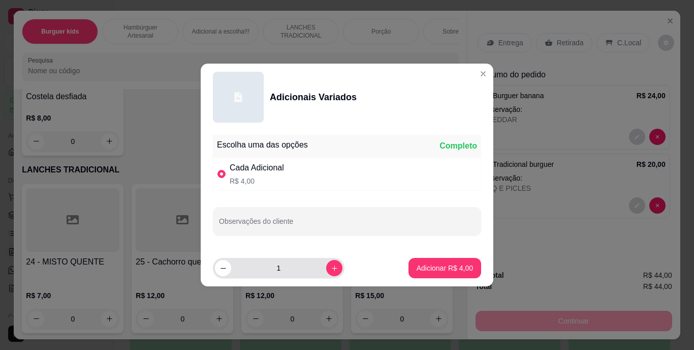  Describe the element at coordinates (445, 268) in the screenshot. I see `button: Adicionar R$ 4,00` at that location.